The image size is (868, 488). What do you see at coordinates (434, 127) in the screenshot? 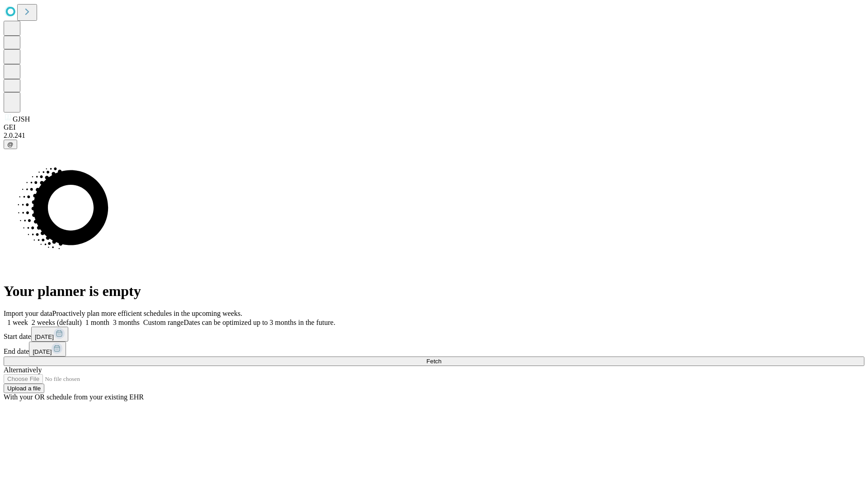
I see `div: GEI` at bounding box center [434, 127].